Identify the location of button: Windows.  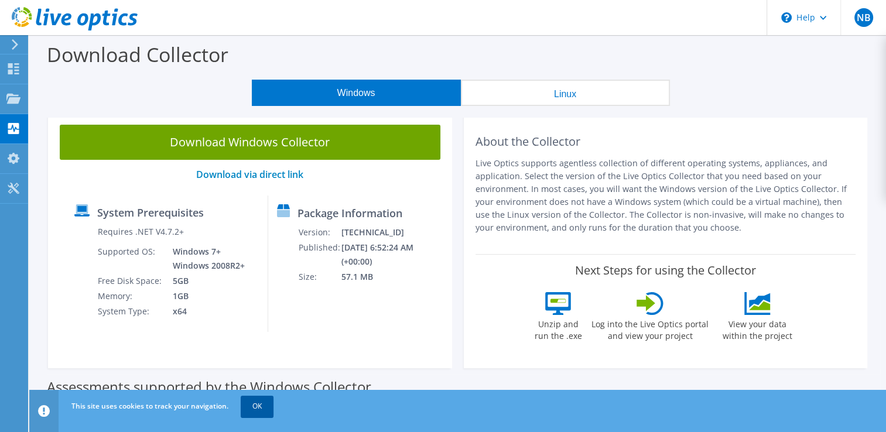
(356, 92).